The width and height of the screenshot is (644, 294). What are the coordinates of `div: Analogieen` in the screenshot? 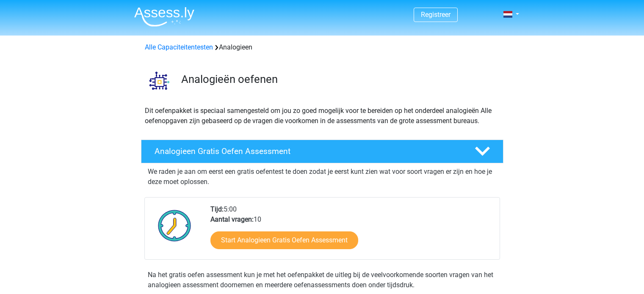 It's located at (322, 47).